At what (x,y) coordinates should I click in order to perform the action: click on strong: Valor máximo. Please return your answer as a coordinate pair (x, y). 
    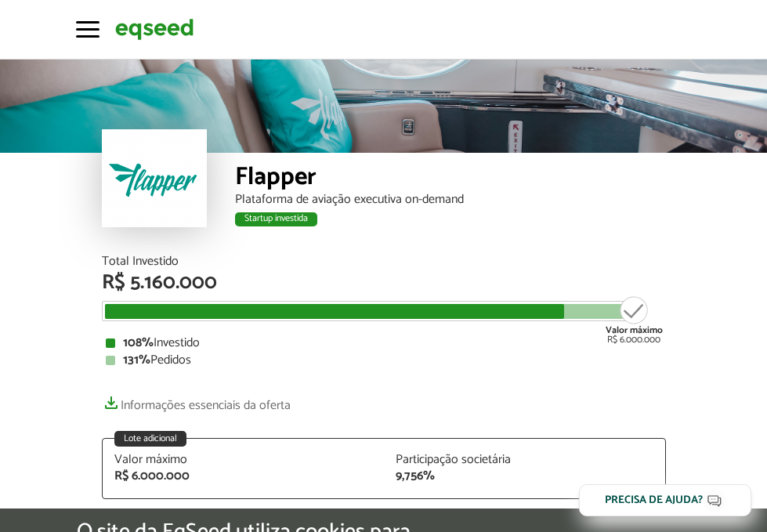
    Looking at the image, I should click on (634, 330).